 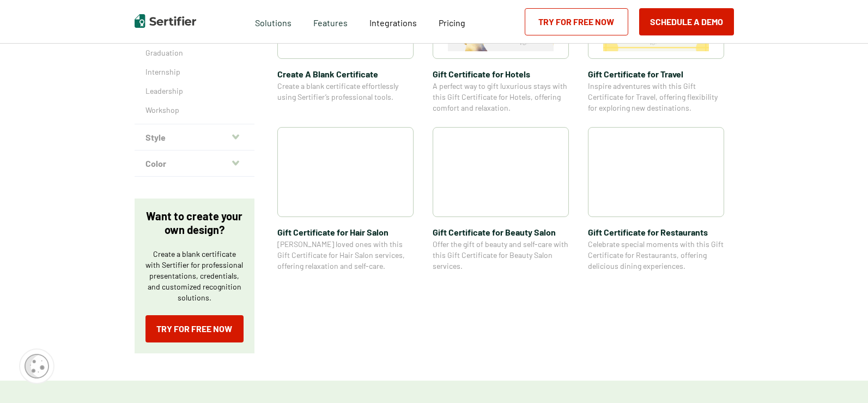 I want to click on span: Pricing, so click(x=452, y=22).